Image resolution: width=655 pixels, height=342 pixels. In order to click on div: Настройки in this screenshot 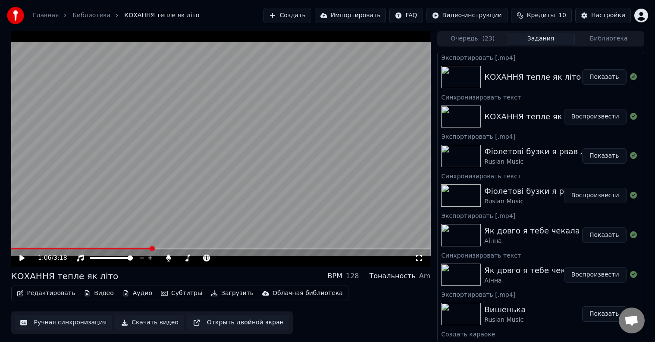, I will do `click(608, 16)`.